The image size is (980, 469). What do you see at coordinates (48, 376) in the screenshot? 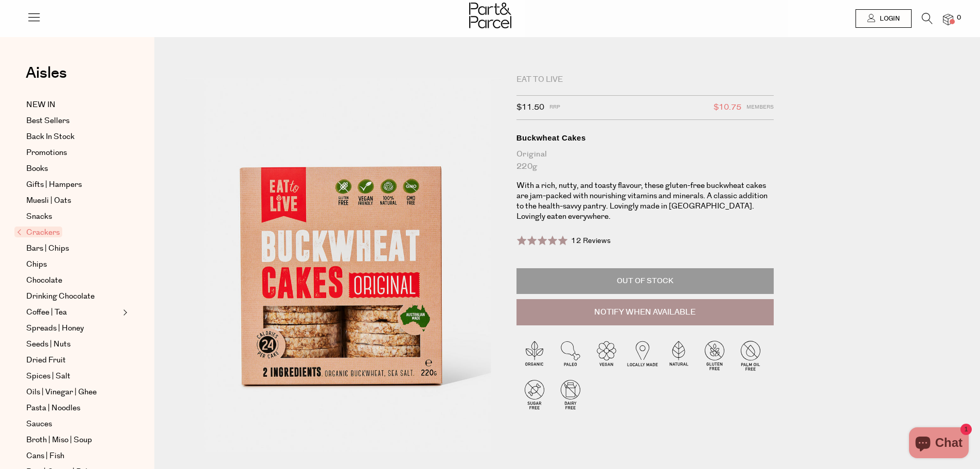
I see `span: Spices | Salt` at bounding box center [48, 376].